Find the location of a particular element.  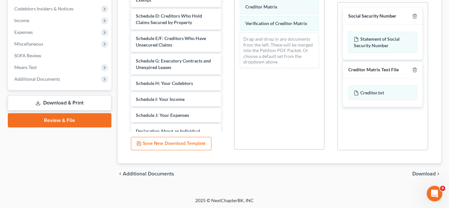

span: Schedule H: Your Codebtors is located at coordinates (165, 83).